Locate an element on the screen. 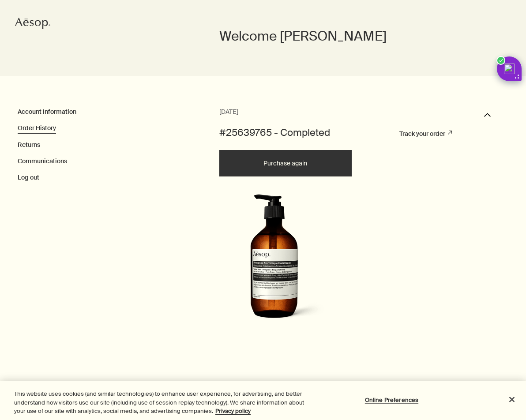  a: Order History is located at coordinates (37, 128).